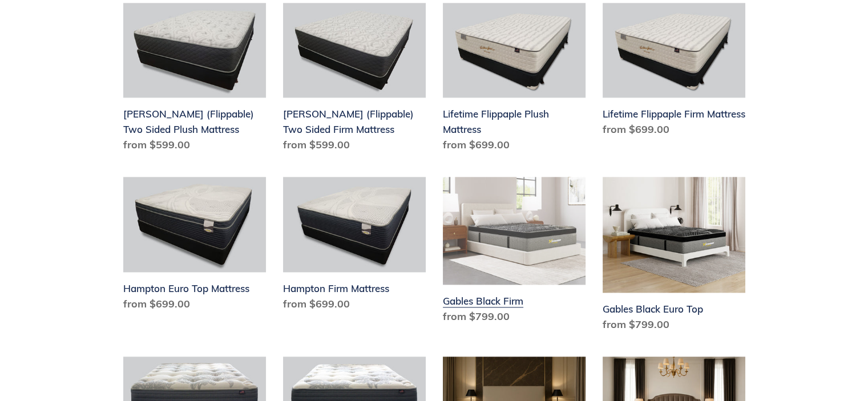 The image size is (868, 401). Describe the element at coordinates (514, 253) in the screenshot. I see `a: Gables Black Firm` at that location.